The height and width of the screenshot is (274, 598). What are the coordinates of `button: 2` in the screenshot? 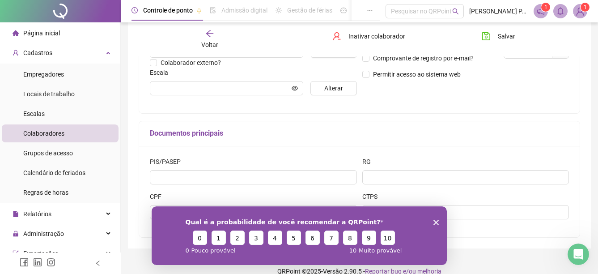 It's located at (86, 31).